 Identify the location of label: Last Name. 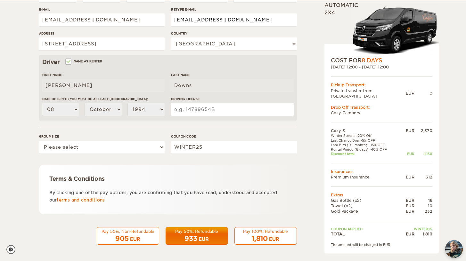
(232, 75).